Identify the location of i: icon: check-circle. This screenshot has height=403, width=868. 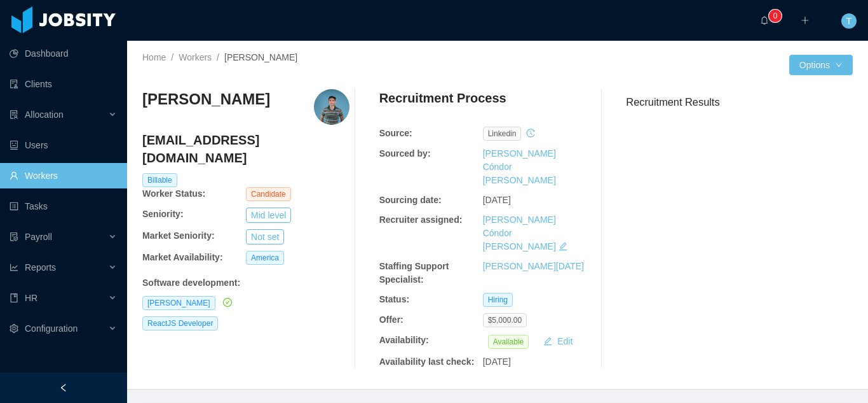
(227, 302).